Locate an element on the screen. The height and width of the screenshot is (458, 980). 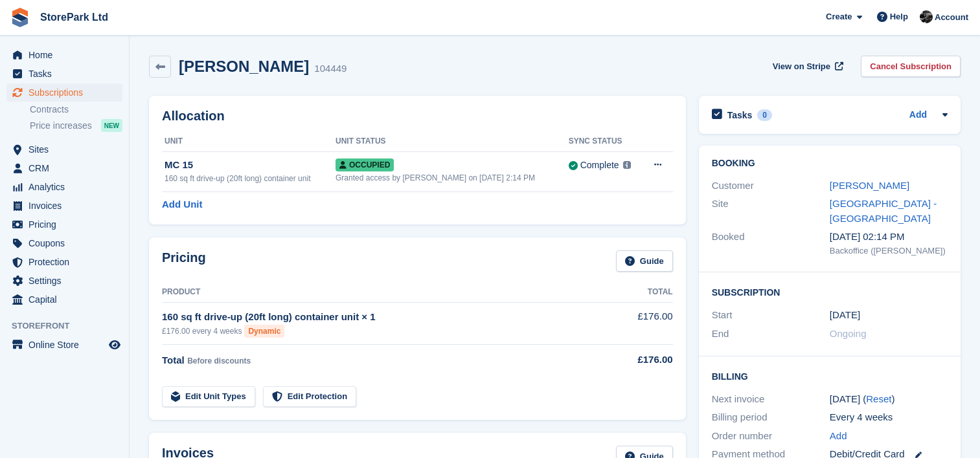
div: 160 sq ft drive-up (20ft long) container unit is located at coordinates (250, 178).